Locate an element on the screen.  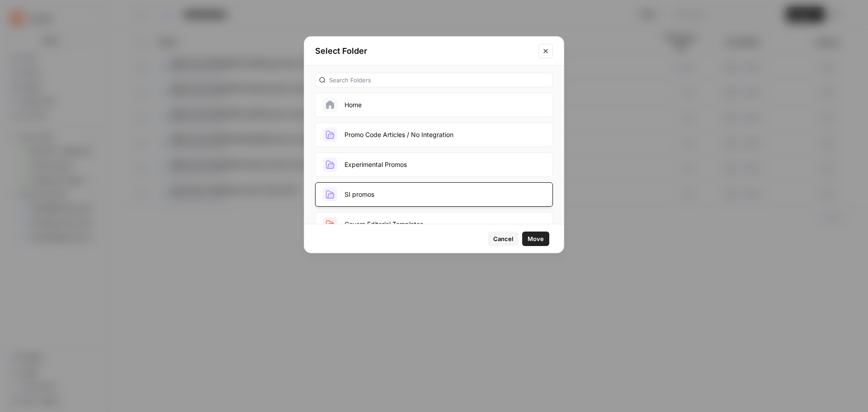
span: Move is located at coordinates (536, 239).